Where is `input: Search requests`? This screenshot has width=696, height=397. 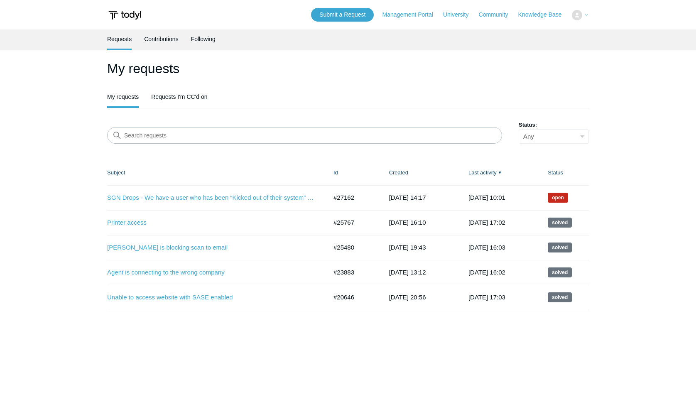
input: Search requests is located at coordinates (304, 135).